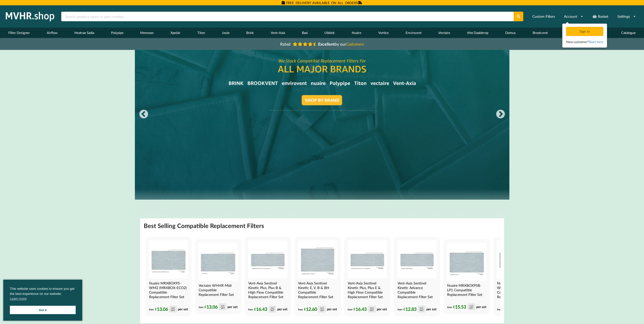 This screenshot has height=324, width=644. What do you see at coordinates (600, 16) in the screenshot?
I see `a: Basket` at bounding box center [600, 16].